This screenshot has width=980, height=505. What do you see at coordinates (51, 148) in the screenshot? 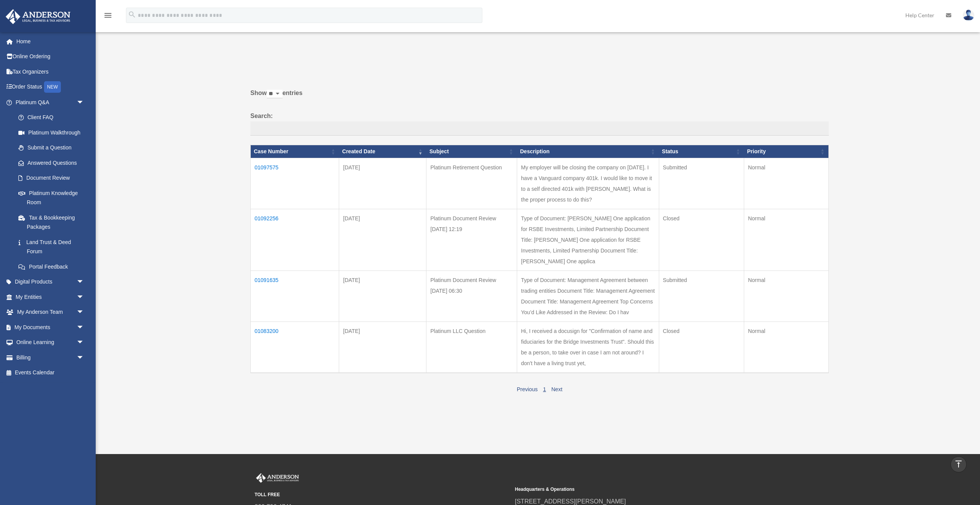
I see `a: Submit a Question` at bounding box center [51, 148].